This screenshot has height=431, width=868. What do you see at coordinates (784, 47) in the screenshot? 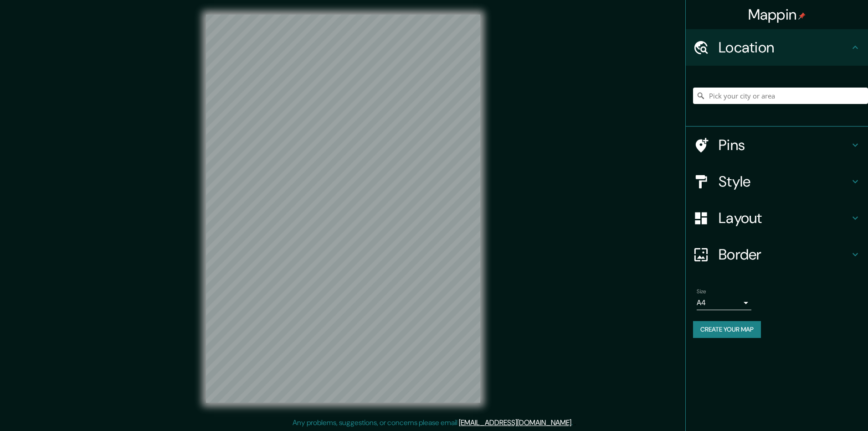
I see `h4: Location` at bounding box center [784, 47].